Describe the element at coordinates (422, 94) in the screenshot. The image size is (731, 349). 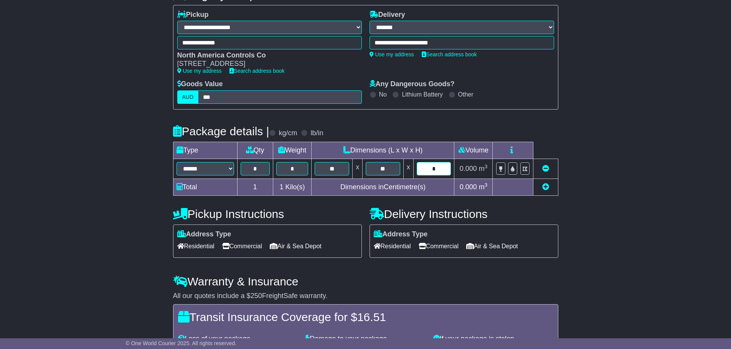
I see `label: Lithium Battery` at that location.